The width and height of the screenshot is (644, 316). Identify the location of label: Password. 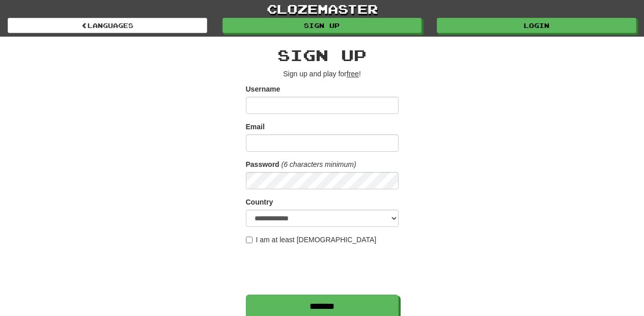
(263, 165).